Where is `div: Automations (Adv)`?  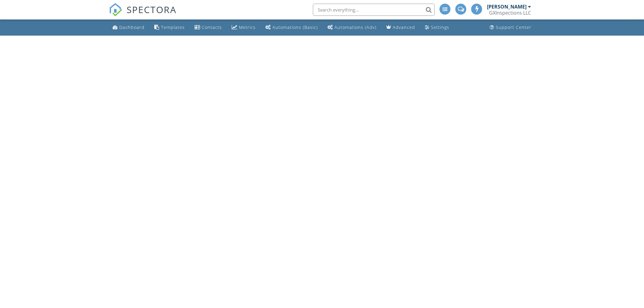 div: Automations (Adv) is located at coordinates (355, 27).